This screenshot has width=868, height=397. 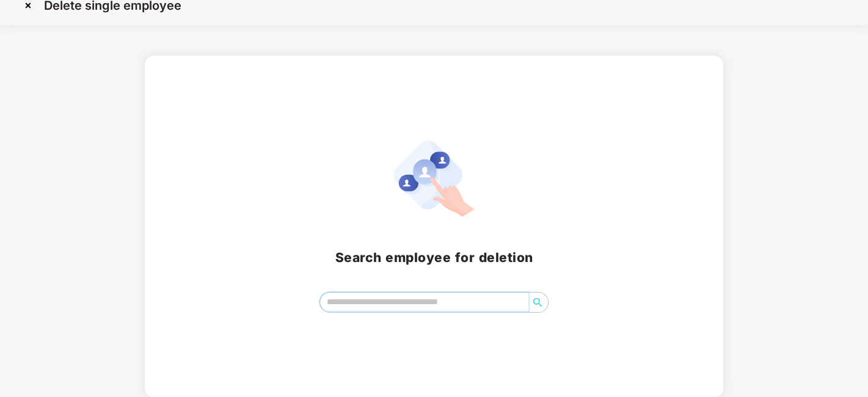 What do you see at coordinates (537, 302) in the screenshot?
I see `button: search` at bounding box center [537, 302].